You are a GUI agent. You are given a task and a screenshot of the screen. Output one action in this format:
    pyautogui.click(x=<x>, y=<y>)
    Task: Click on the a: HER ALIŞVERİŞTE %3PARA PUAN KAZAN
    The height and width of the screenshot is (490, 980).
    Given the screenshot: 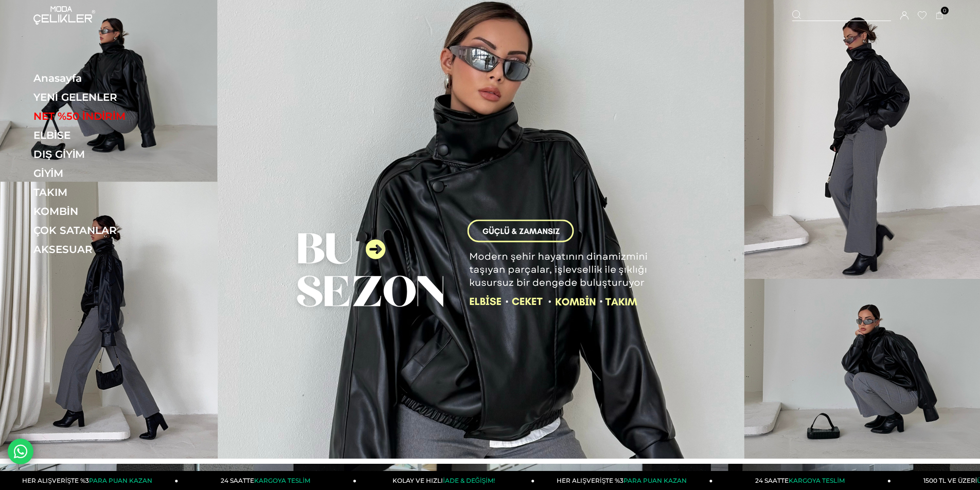 What is the action you would take?
    pyautogui.click(x=623, y=480)
    